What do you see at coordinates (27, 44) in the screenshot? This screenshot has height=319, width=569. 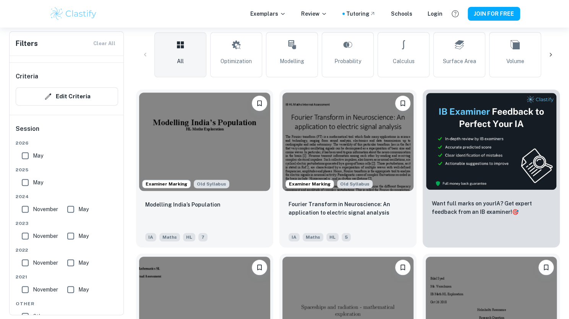 I see `h6: Filters` at bounding box center [27, 44].